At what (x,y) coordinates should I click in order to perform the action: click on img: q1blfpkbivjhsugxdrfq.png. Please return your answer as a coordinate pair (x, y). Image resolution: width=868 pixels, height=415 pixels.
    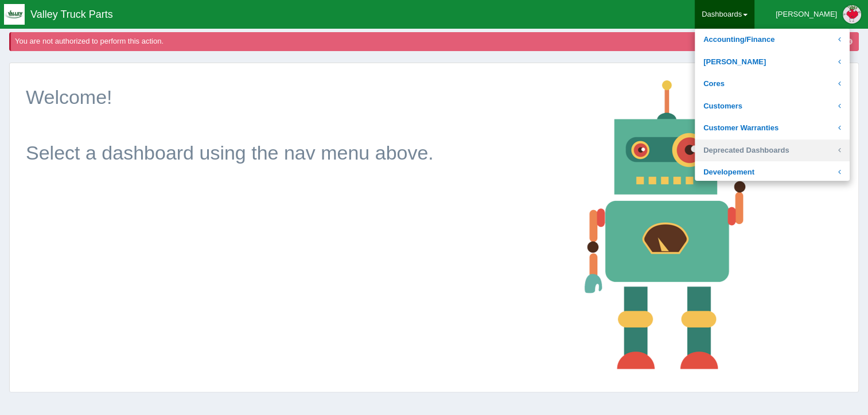
    Looking at the image, I should click on (14, 14).